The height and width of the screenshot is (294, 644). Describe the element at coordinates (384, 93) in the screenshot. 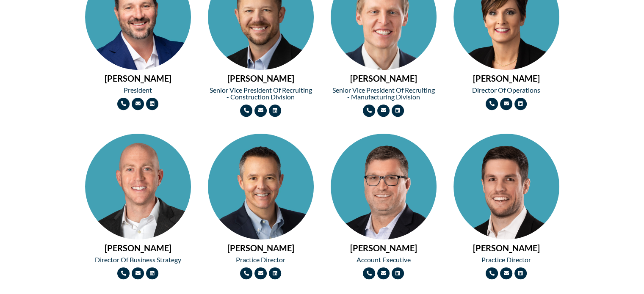

I see `h2: Senior Vice President of Recruiting - Manufacturing Division` at that location.